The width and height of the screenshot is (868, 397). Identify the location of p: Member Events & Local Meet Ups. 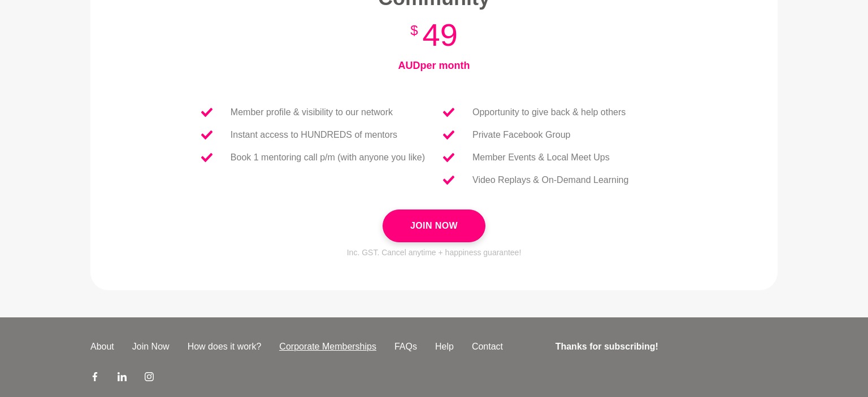
(541, 158).